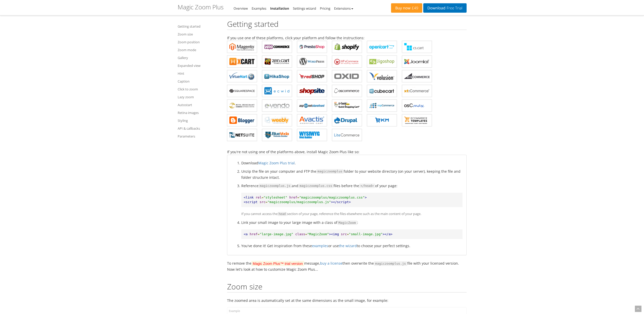 The width and height of the screenshot is (644, 314). Describe the element at coordinates (344, 234) in the screenshot. I see `span: src` at that location.